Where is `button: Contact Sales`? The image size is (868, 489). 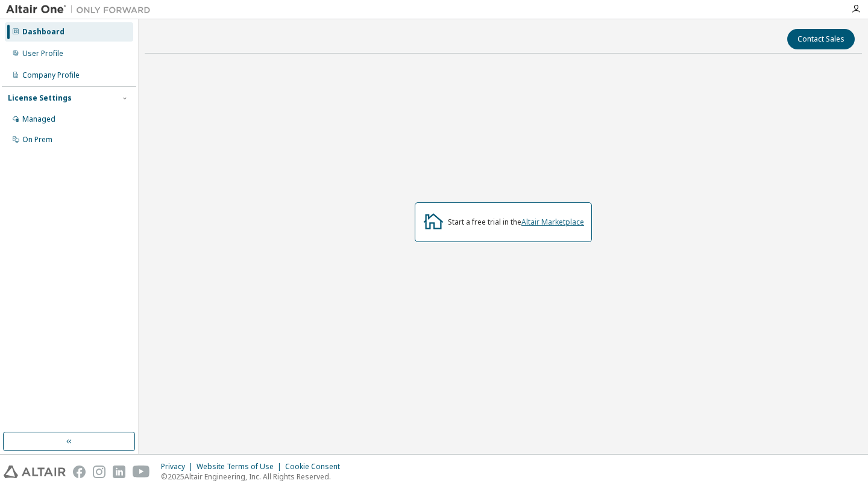
button: Contact Sales is located at coordinates (821, 39).